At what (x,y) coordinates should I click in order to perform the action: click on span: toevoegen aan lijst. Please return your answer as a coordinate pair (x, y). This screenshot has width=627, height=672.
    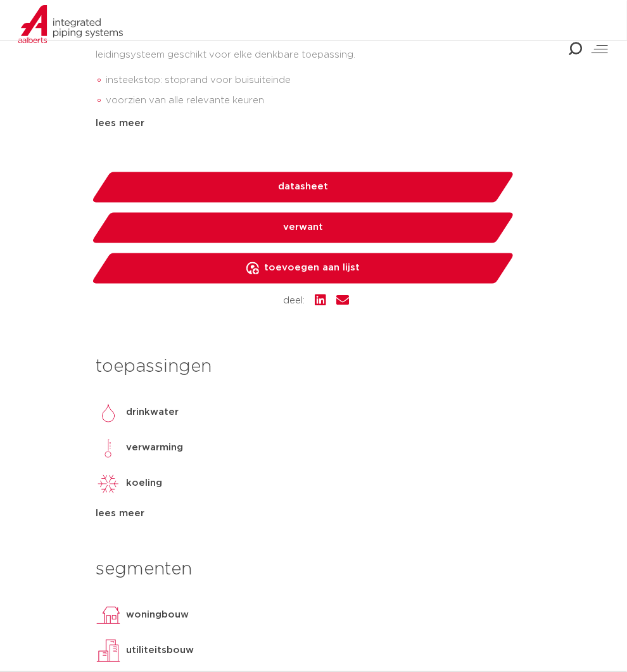
    Looking at the image, I should click on (312, 268).